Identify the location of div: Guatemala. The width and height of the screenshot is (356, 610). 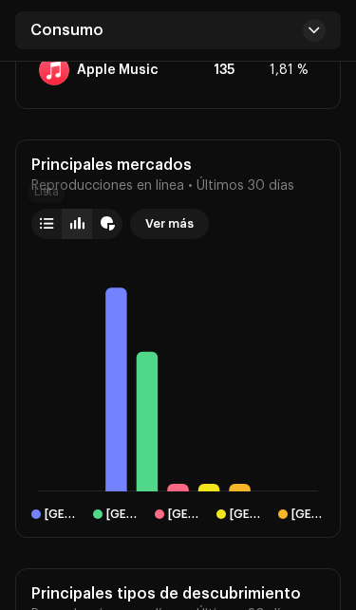
(246, 515).